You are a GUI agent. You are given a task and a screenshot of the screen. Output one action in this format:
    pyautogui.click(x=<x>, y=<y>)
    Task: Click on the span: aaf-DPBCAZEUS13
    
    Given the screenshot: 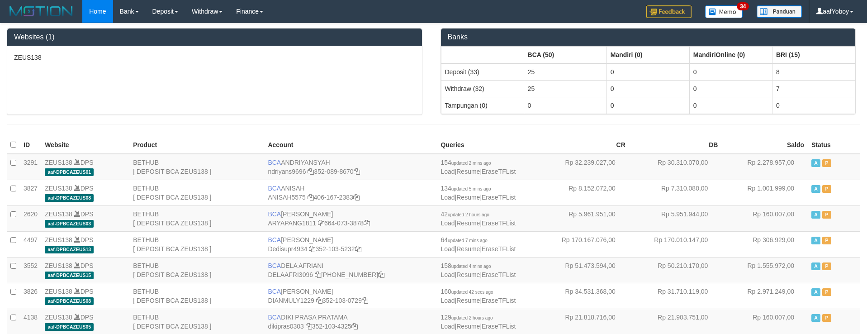 What is the action you would take?
    pyautogui.click(x=69, y=249)
    